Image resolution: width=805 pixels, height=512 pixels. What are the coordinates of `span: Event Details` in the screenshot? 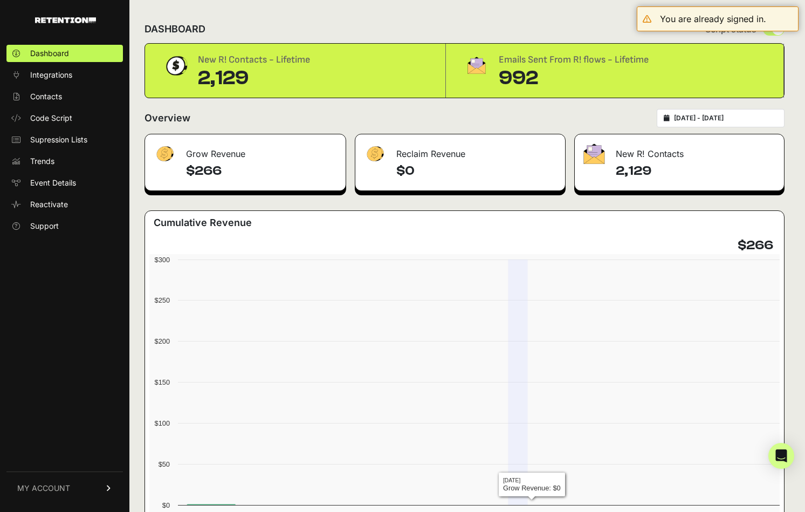 It's located at (53, 183).